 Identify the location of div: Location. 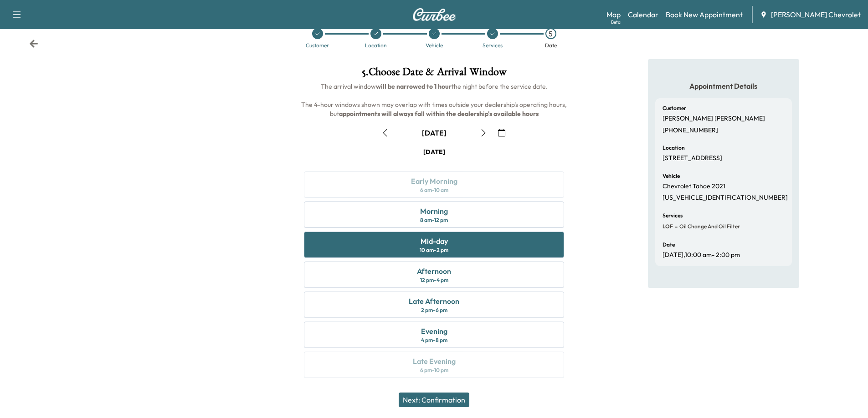
(376, 46).